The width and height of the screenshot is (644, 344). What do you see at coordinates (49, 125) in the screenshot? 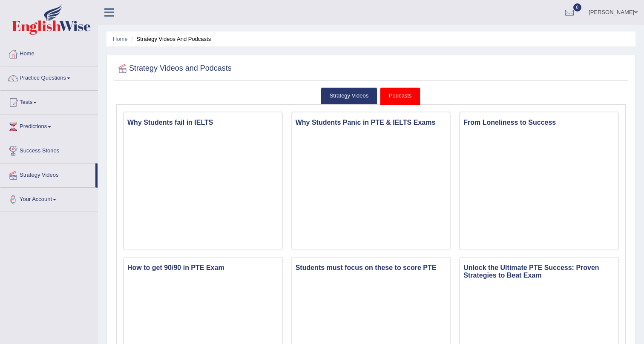
I see `a: Predictions` at bounding box center [49, 125].